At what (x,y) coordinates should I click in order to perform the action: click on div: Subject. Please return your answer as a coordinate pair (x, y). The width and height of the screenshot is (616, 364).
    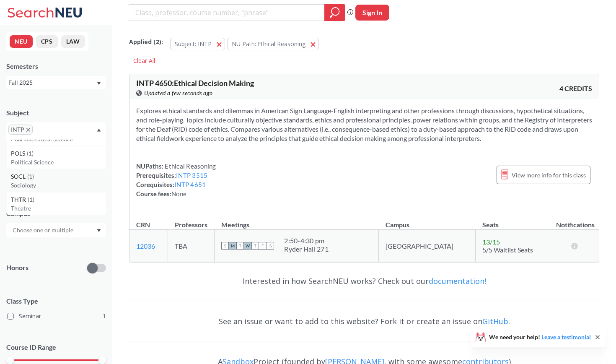
    Looking at the image, I should click on (56, 113).